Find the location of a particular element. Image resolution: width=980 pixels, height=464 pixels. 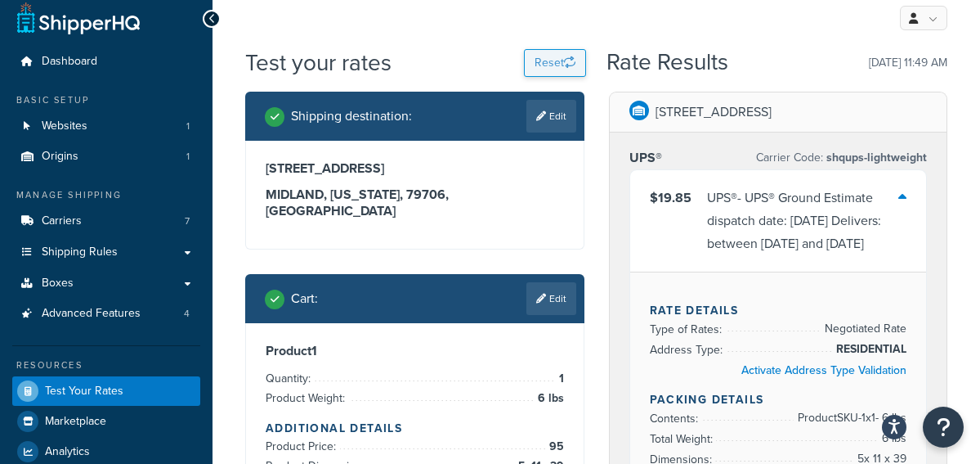

span: Type of Rates: is located at coordinates (687, 329).